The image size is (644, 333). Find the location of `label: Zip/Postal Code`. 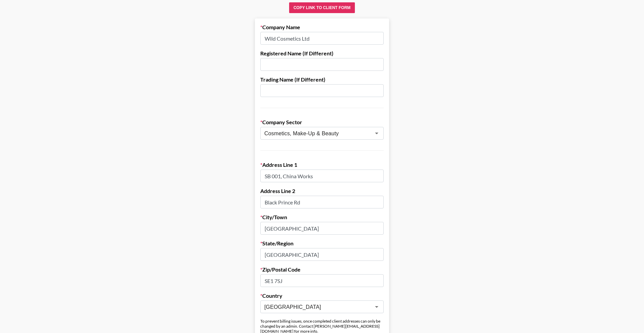

label: Zip/Postal Code is located at coordinates (322, 270).